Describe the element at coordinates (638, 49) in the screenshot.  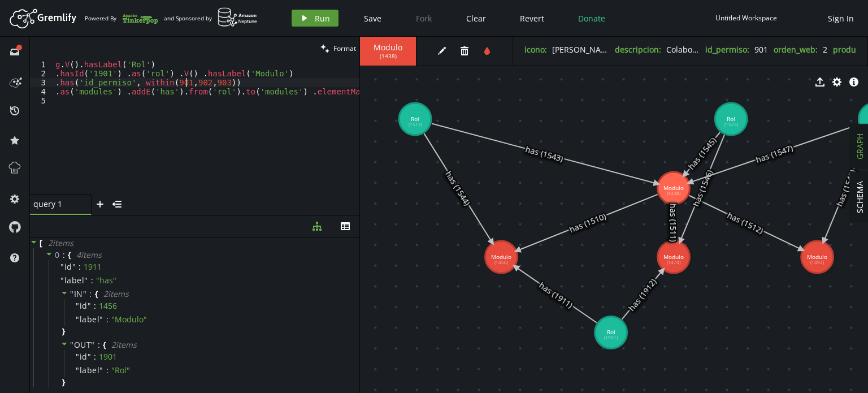
I see `label: descripcion :` at that location.